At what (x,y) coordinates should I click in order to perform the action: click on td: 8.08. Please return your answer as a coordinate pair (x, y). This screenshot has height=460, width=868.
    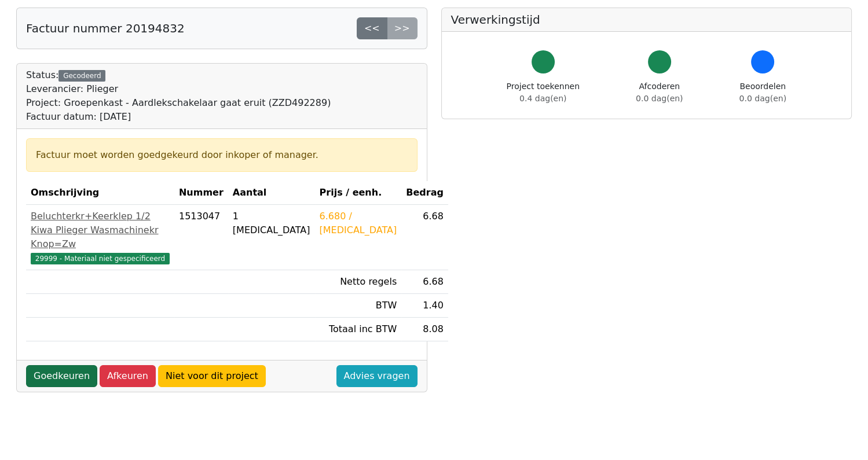
    Looking at the image, I should click on (424, 329).